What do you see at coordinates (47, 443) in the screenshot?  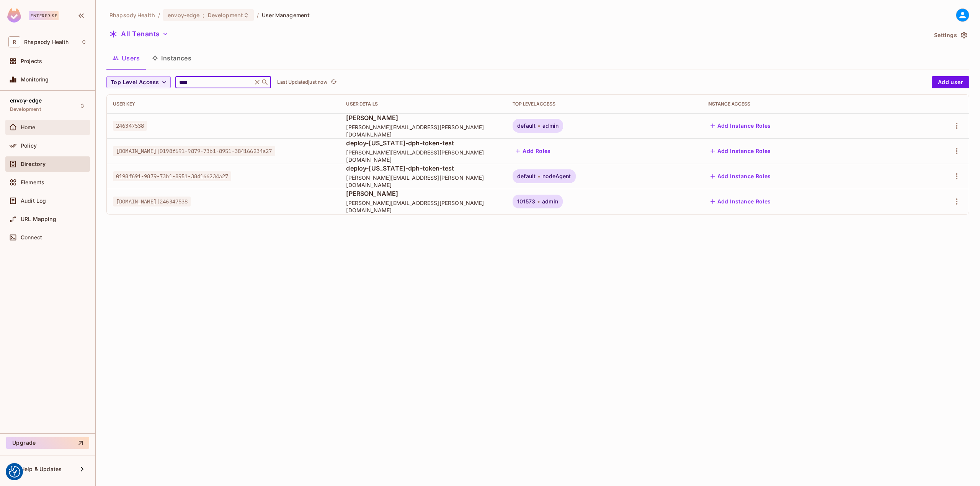 I see `button: Upgrade` at bounding box center [47, 443].